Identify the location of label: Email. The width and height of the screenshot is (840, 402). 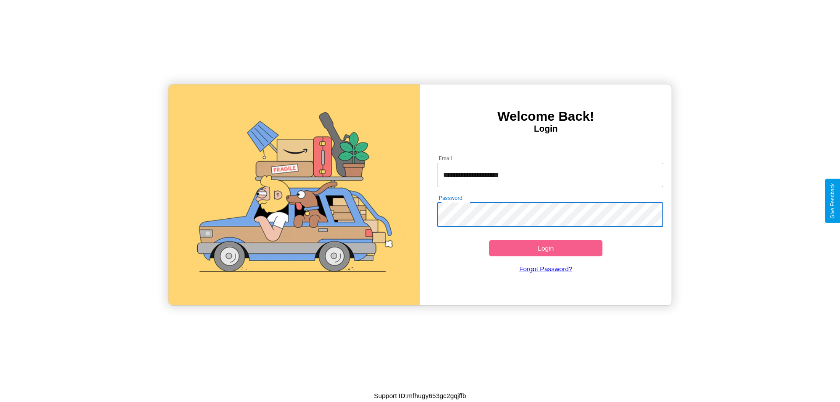
(445, 158).